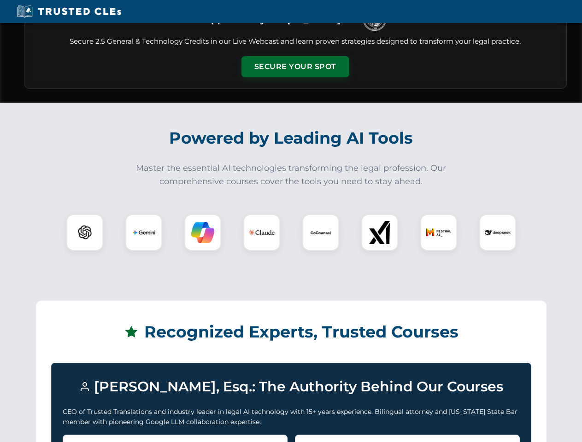  Describe the element at coordinates (85, 233) in the screenshot. I see `div: ChatGPT` at that location.